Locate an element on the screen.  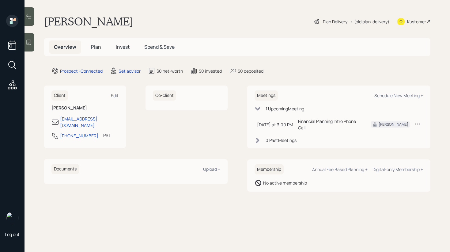
div: $0 invested is located at coordinates (210, 71).